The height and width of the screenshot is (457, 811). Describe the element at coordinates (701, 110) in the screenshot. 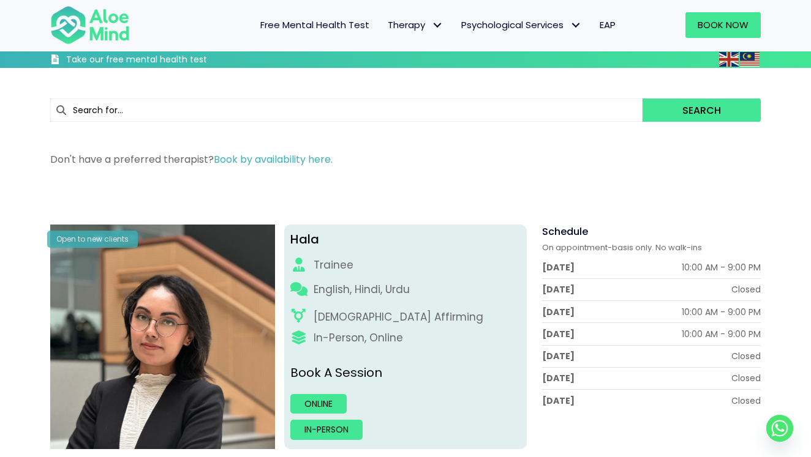

I see `button: Search` at that location.